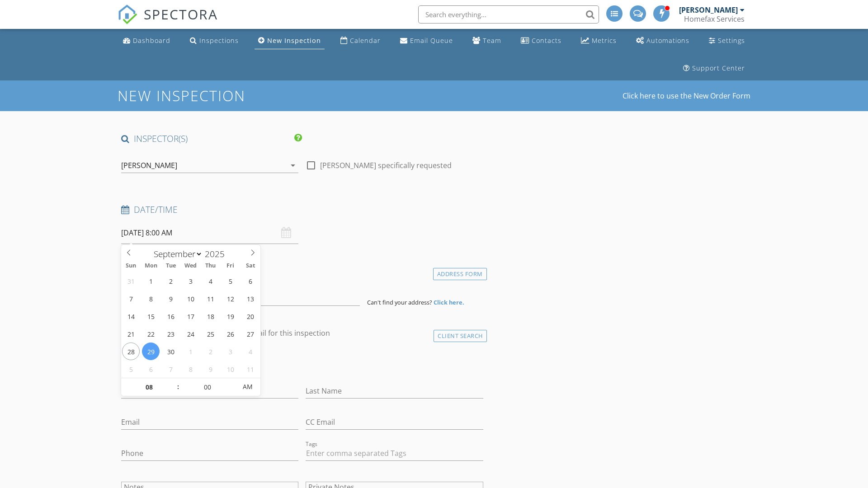 The image size is (868, 488). What do you see at coordinates (250, 369) in the screenshot?
I see `span: October 11, 2025` at bounding box center [250, 369].